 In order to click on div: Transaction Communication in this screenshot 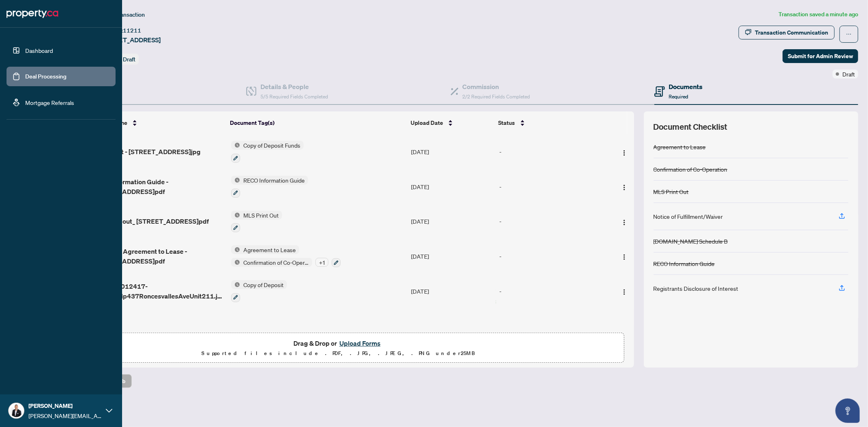, I will do `click(791, 33)`.